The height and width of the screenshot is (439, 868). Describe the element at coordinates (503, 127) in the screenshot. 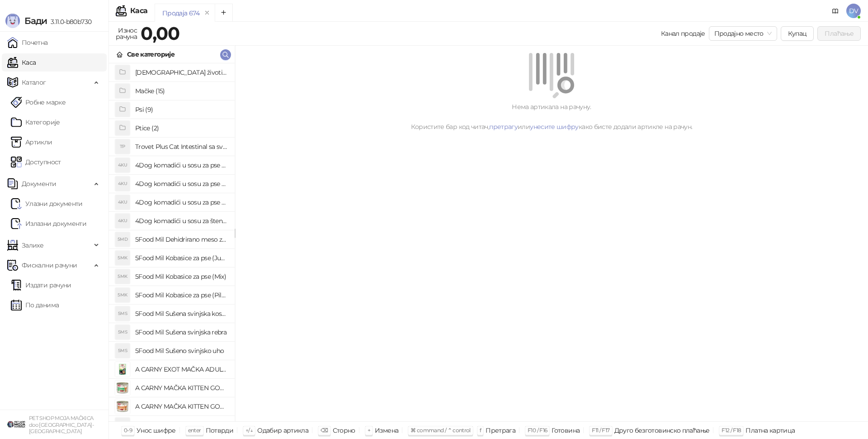

I see `a: претрагу` at that location.